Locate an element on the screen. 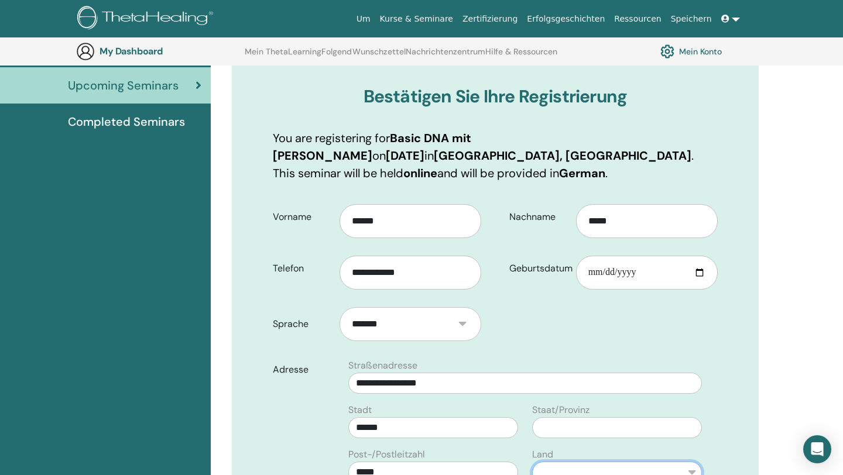 The width and height of the screenshot is (843, 475). label: Straßenadresse is located at coordinates (383, 366).